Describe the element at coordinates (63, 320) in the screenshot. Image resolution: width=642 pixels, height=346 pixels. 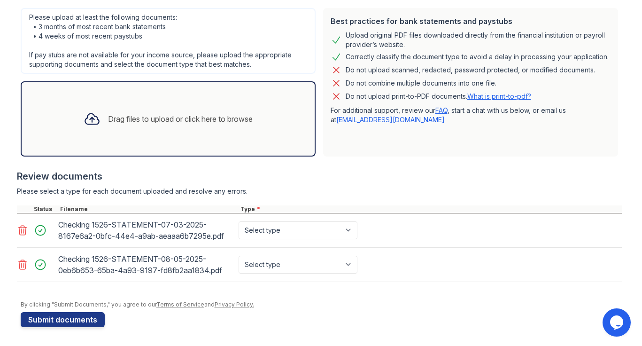
I see `button: Submit documents` at that location.